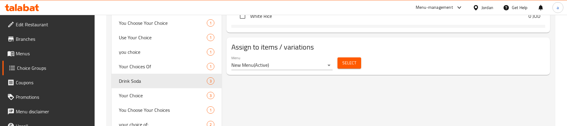 Image resolution: width=567 pixels, height=126 pixels. What do you see at coordinates (49, 54) in the screenshot?
I see `a: Menus` at bounding box center [49, 54].